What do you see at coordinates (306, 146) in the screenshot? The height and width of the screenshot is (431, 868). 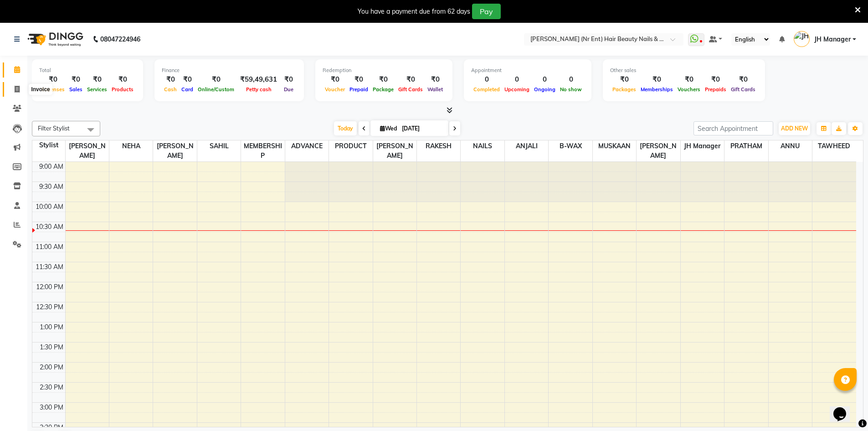 I see `span: ADVANCE` at bounding box center [306, 146].